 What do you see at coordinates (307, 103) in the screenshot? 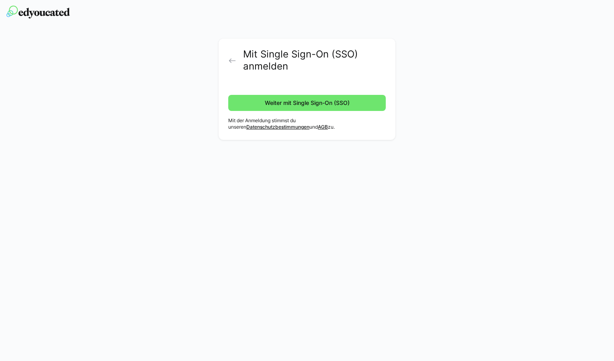
I see `button: Weiter mit Single Sign-On (SSO)` at bounding box center [307, 103].